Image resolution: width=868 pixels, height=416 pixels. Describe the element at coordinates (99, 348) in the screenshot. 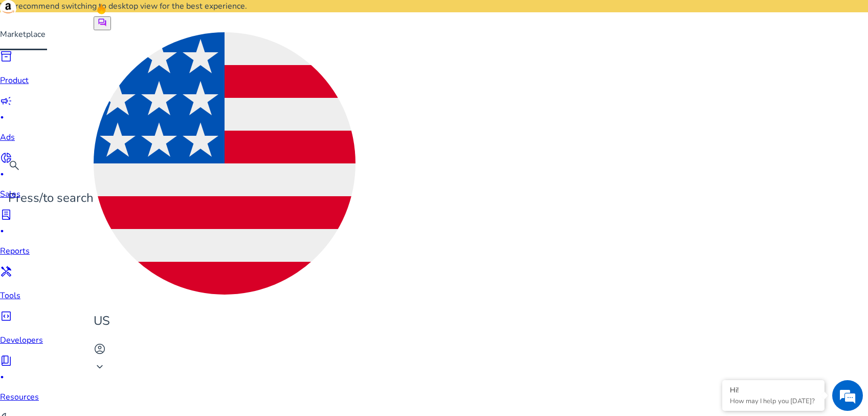

I see `span: account_circle` at that location.